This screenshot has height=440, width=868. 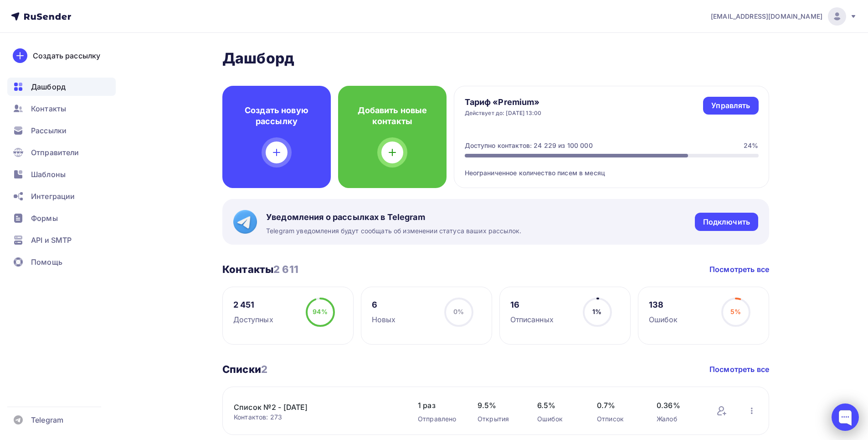 What do you see at coordinates (320, 311) in the screenshot?
I see `span: 94%` at bounding box center [320, 311].